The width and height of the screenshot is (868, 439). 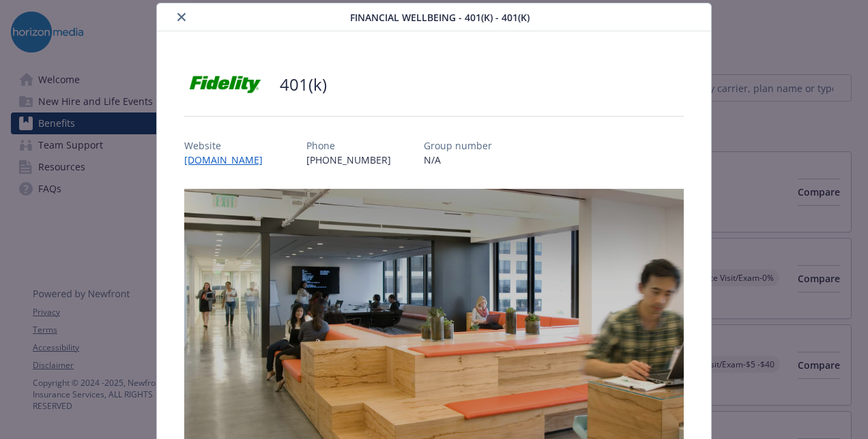 What do you see at coordinates (458, 145) in the screenshot?
I see `p: Group number` at bounding box center [458, 145].